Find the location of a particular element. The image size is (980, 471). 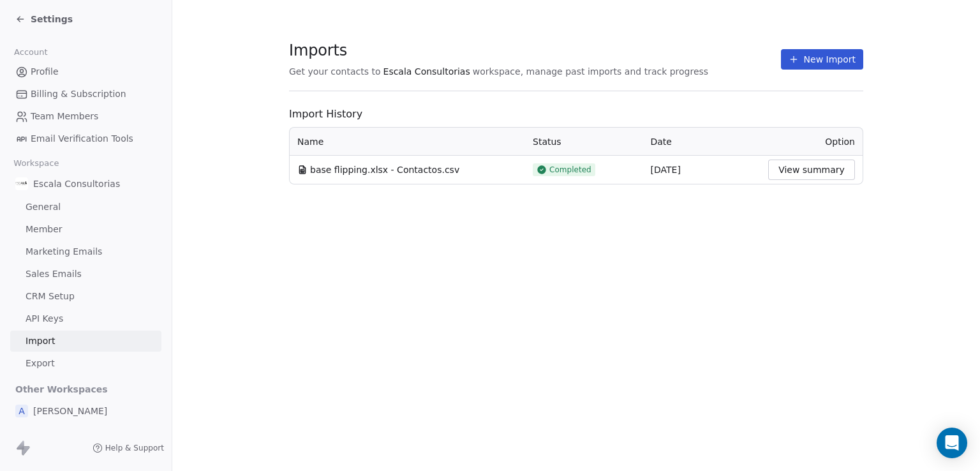

a: Profile is located at coordinates (85, 71).